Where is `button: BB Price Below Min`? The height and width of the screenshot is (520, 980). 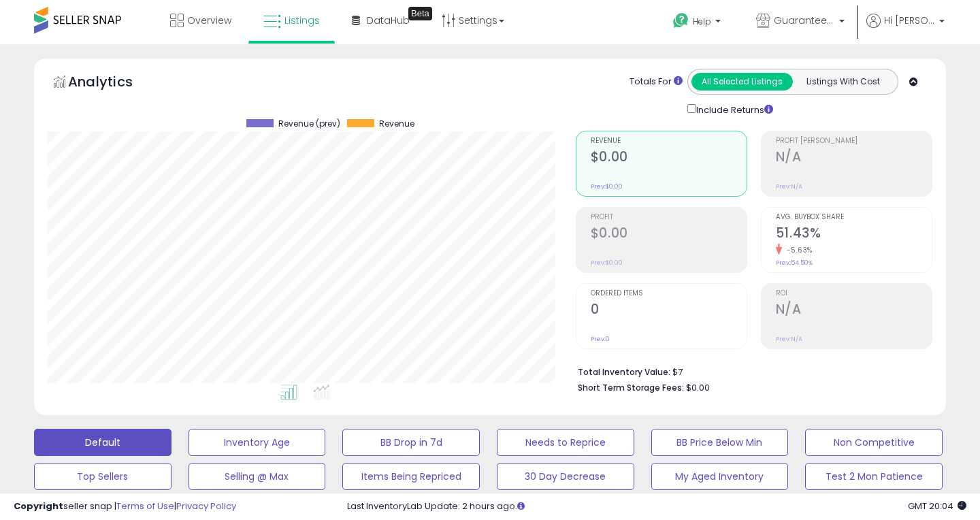 button: BB Price Below Min is located at coordinates (720, 443).